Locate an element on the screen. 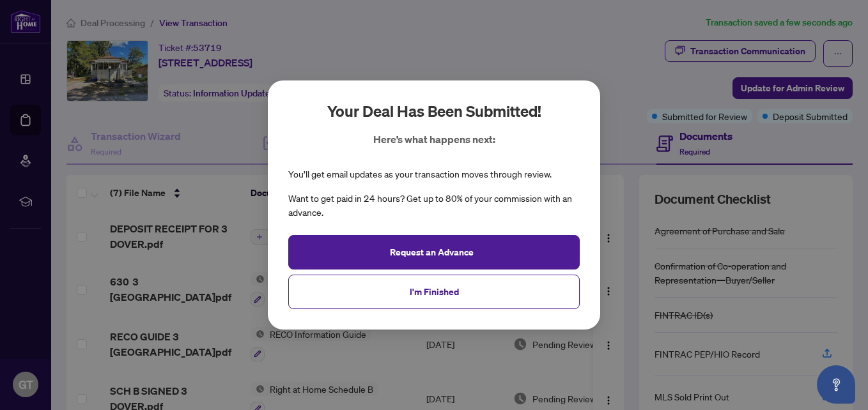 Image resolution: width=868 pixels, height=410 pixels. button: Request an Advance is located at coordinates (434, 252).